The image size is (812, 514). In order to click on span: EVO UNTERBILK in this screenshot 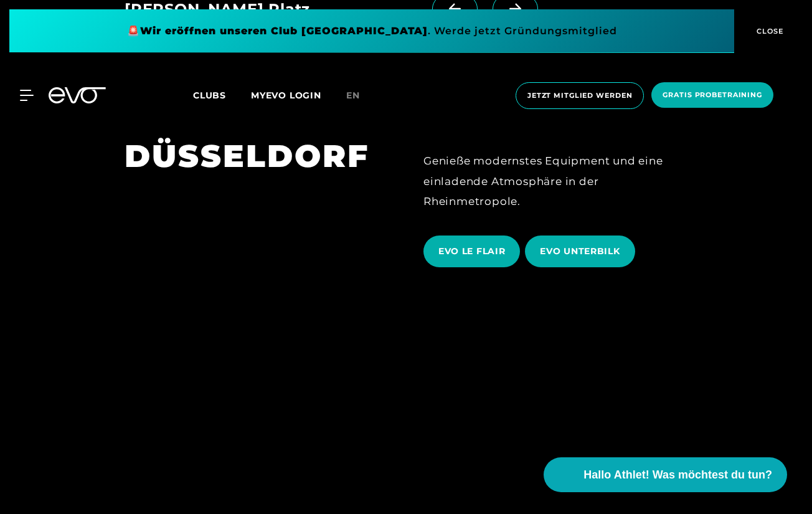, I will do `click(580, 251)`.